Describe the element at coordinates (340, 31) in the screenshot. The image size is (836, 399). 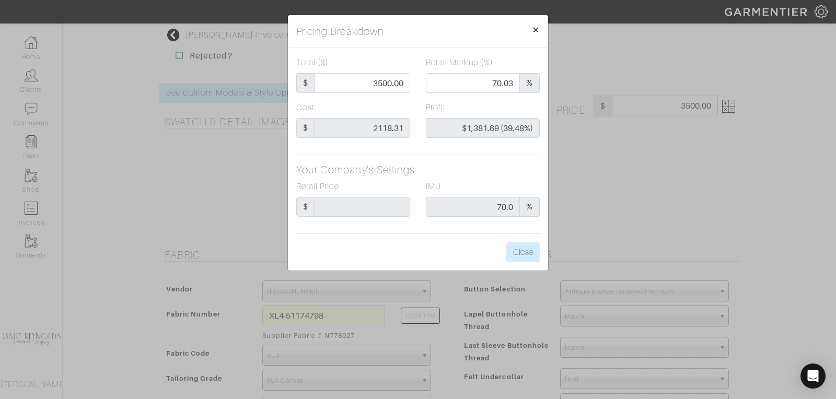
I see `h5: Pricing Breakdown` at that location.